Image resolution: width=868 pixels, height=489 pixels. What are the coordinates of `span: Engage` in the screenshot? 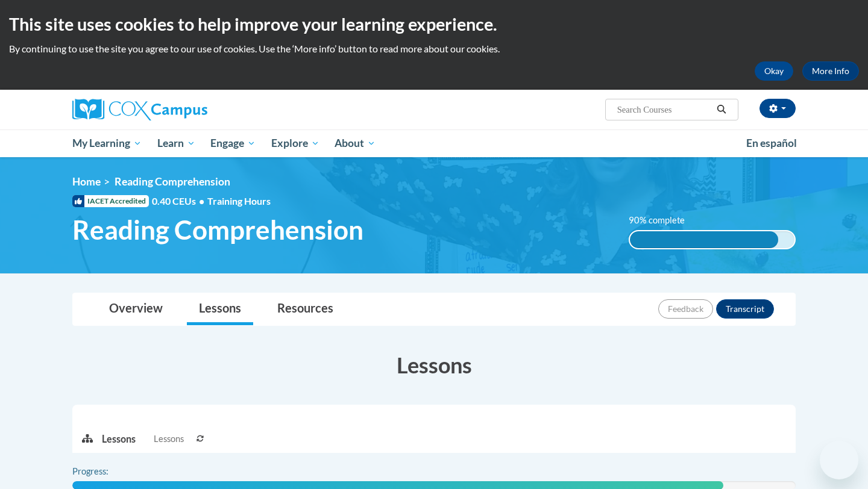 It's located at (233, 143).